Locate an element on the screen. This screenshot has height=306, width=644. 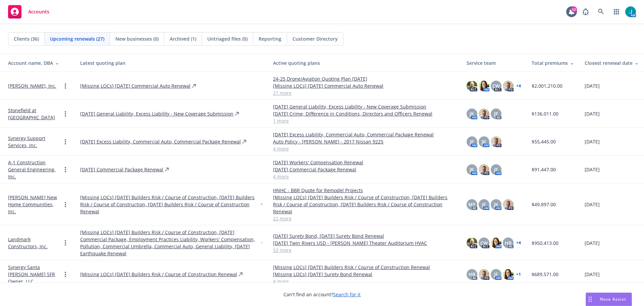
span: $55,445.00 is located at coordinates (544, 141).